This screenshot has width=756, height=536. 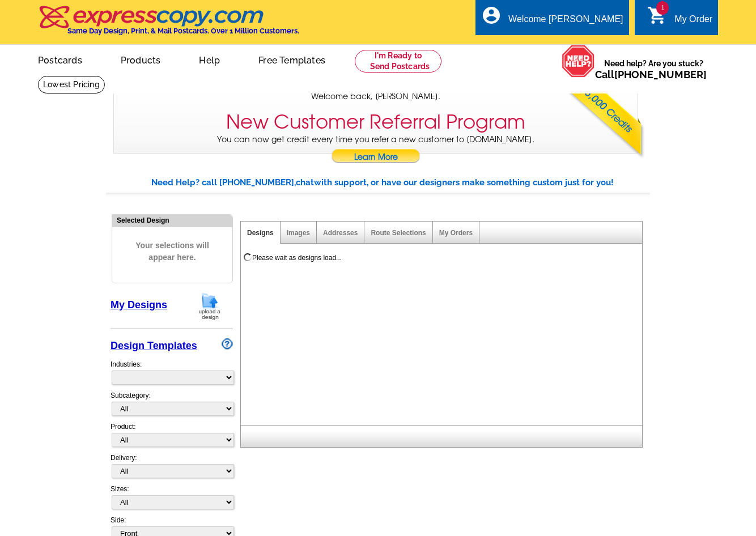 I want to click on img: loading..., so click(x=248, y=257).